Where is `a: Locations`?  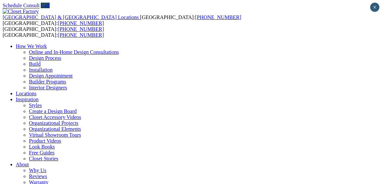
a: Locations is located at coordinates (26, 93).